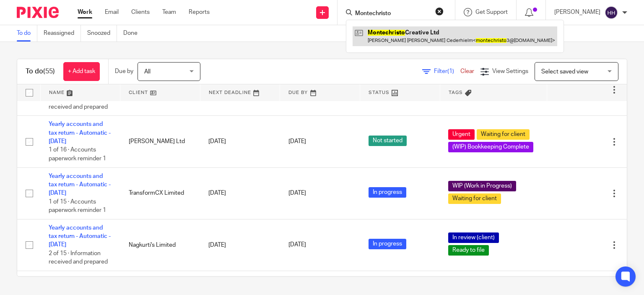 The height and width of the screenshot is (295, 644). I want to click on a: Email, so click(112, 12).